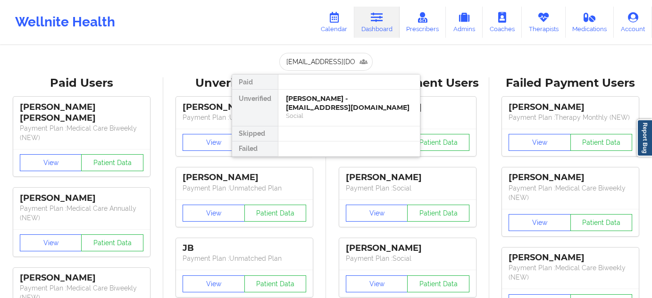 This screenshot has height=298, width=652. I want to click on a: Calendar, so click(334, 22).